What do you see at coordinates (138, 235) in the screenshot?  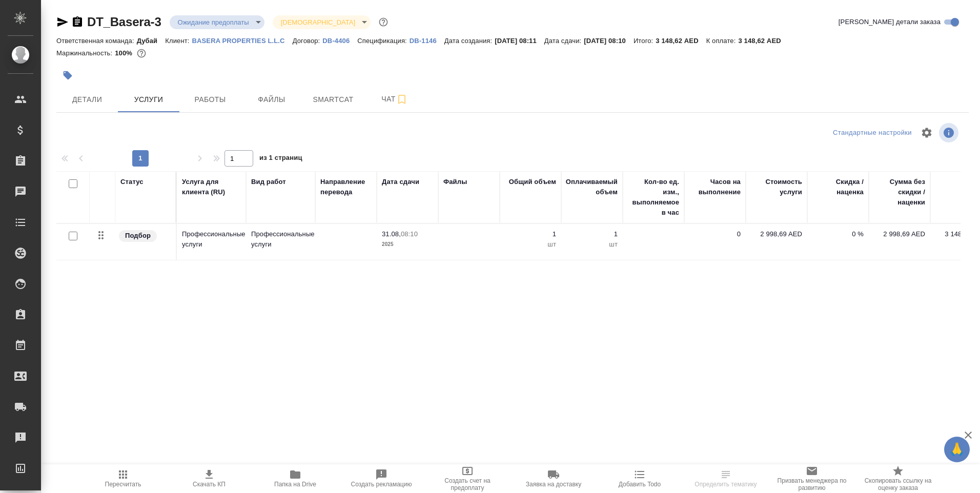 I see `p: Подбор` at bounding box center [138, 235].